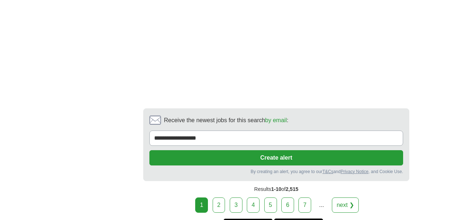  Describe the element at coordinates (219, 205) in the screenshot. I see `a: 2` at that location.